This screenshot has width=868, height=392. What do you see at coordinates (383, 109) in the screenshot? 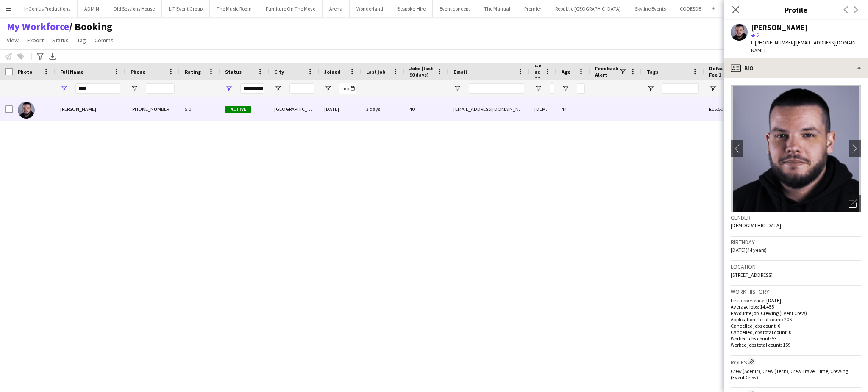
I see `div: 3 days` at bounding box center [383, 109].